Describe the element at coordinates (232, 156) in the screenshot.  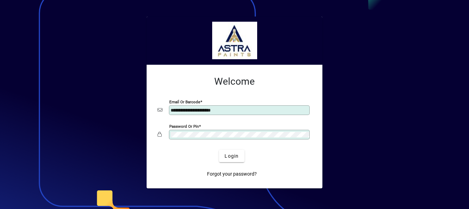
I see `button: Login` at that location.